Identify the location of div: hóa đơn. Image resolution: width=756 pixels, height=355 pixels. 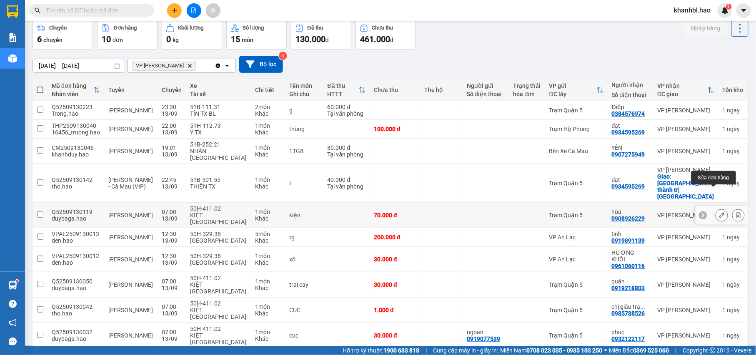
(527, 94).